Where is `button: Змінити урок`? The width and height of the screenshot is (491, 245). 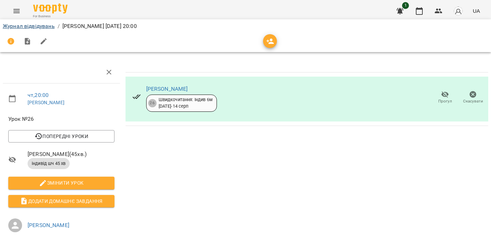
button: Змінити урок is located at coordinates (61, 183).